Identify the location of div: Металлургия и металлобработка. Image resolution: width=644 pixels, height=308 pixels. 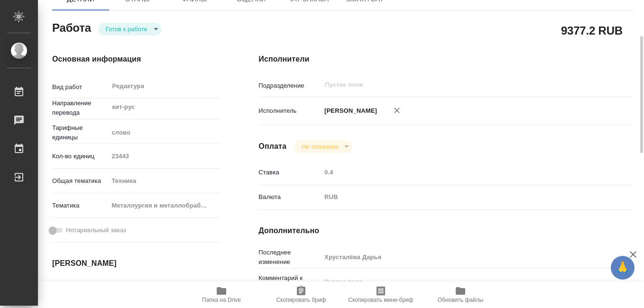
(164, 206).